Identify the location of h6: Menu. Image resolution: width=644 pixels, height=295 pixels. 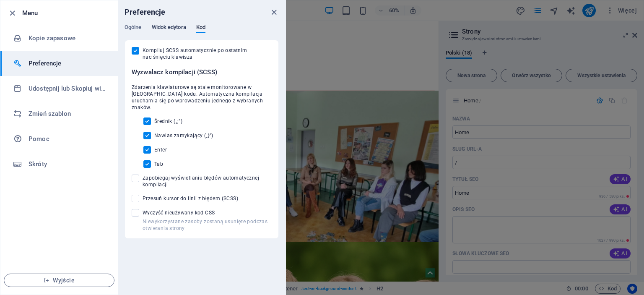
(66, 13).